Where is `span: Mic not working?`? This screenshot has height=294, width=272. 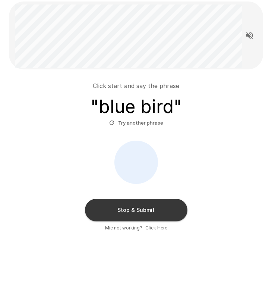 span: Mic not working? is located at coordinates (124, 228).